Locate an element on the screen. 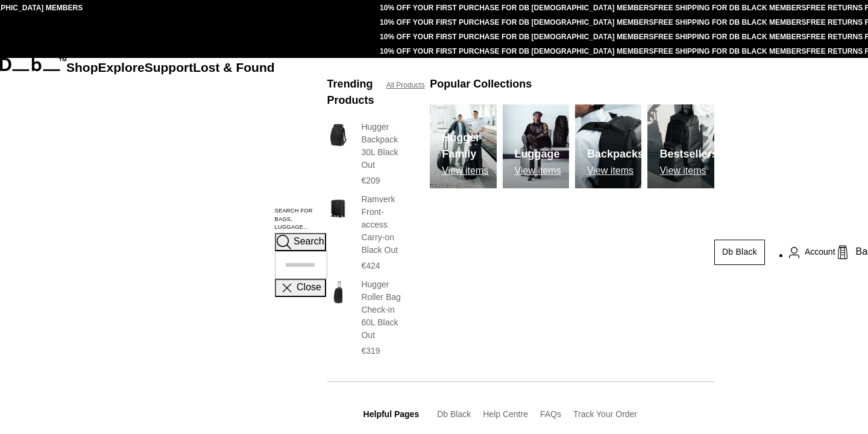  a: Db Backpacks View items is located at coordinates (609, 146).